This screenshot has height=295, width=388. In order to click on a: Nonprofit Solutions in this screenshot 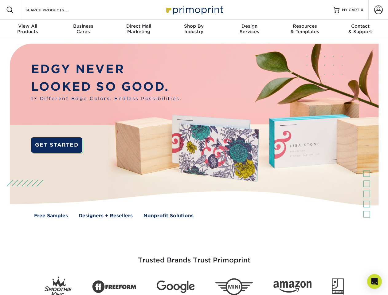, I will do `click(168, 216)`.